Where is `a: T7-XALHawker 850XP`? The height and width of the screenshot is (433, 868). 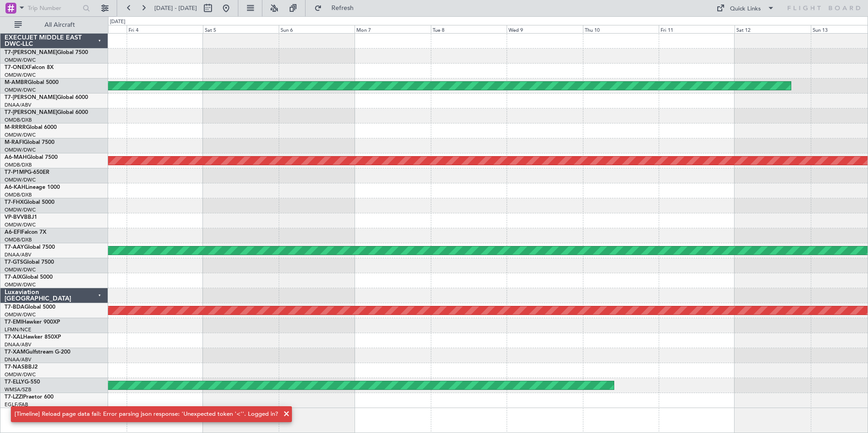 a: T7-XALHawker 850XP is located at coordinates (32, 337).